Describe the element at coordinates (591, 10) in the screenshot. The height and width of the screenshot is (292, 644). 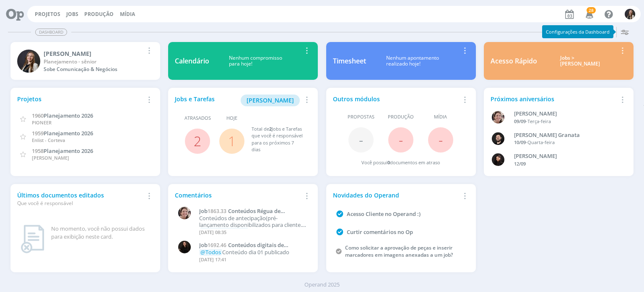
I see `span: 28` at that location.